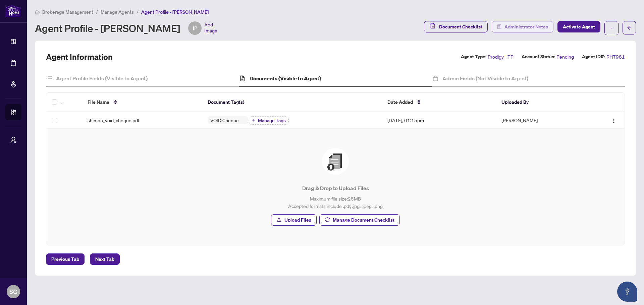  I want to click on span: Manage Tags, so click(272, 121).